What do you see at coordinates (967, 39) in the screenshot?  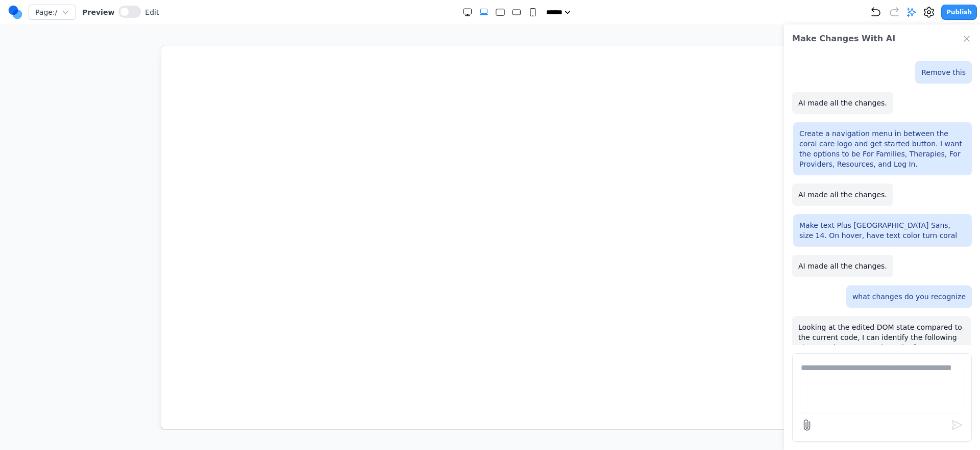 I see `button: Close Chat` at bounding box center [967, 39].